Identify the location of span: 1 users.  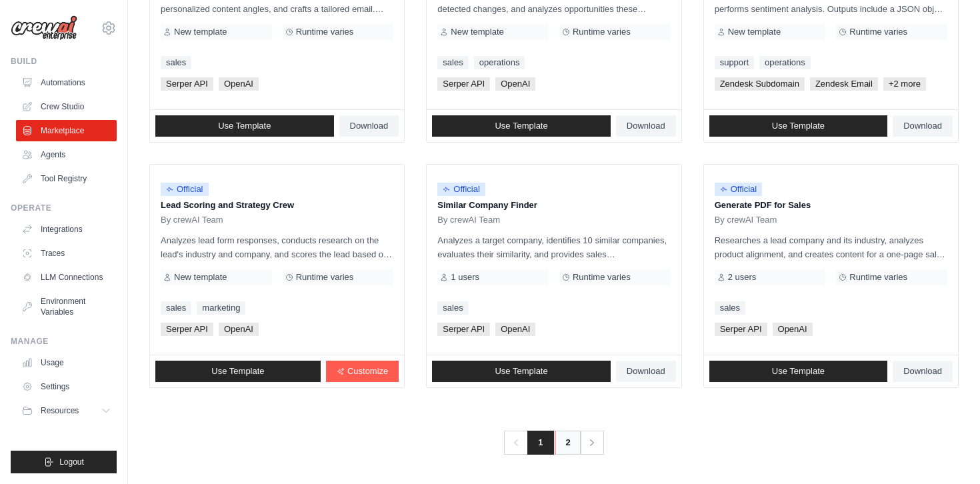
(465, 278).